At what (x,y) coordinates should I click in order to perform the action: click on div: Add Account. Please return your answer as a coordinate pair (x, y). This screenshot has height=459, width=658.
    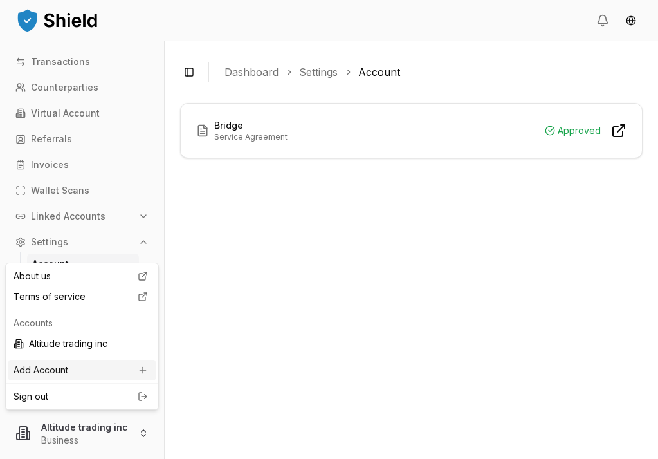
    Looking at the image, I should click on (82, 370).